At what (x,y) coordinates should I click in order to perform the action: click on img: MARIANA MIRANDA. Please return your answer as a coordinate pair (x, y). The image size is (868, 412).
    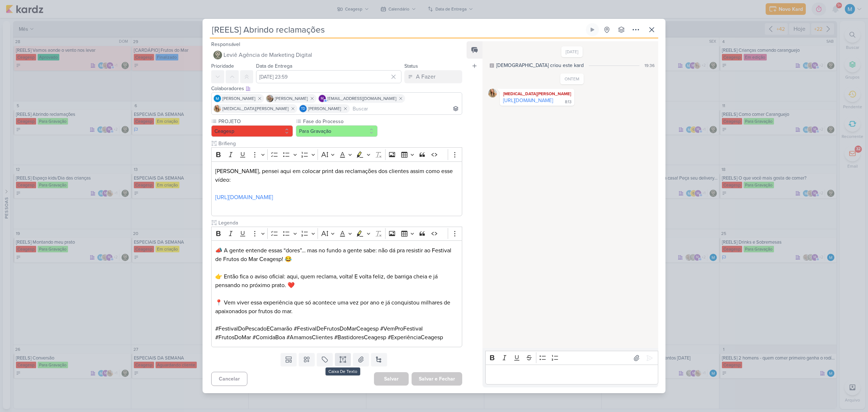
    Looking at the image, I should click on (217, 98).